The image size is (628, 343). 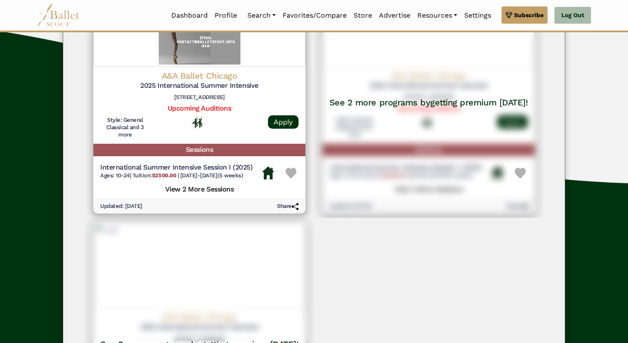 I want to click on h6: Share, so click(x=288, y=206).